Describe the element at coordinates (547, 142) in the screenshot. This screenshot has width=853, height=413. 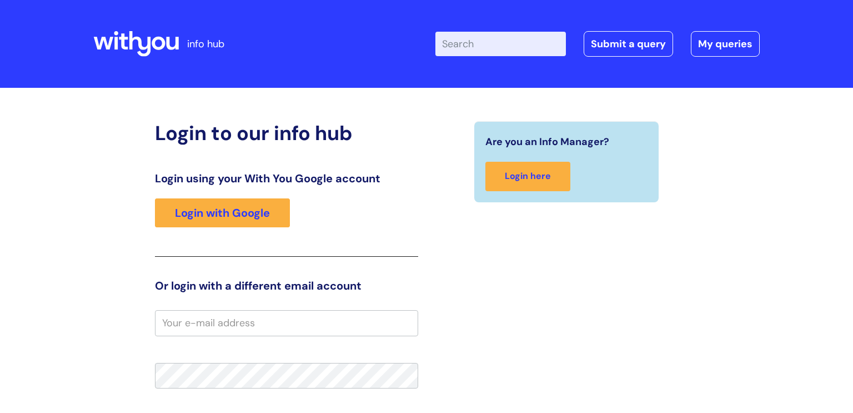
I see `span: Are you an Info Manager?` at that location.